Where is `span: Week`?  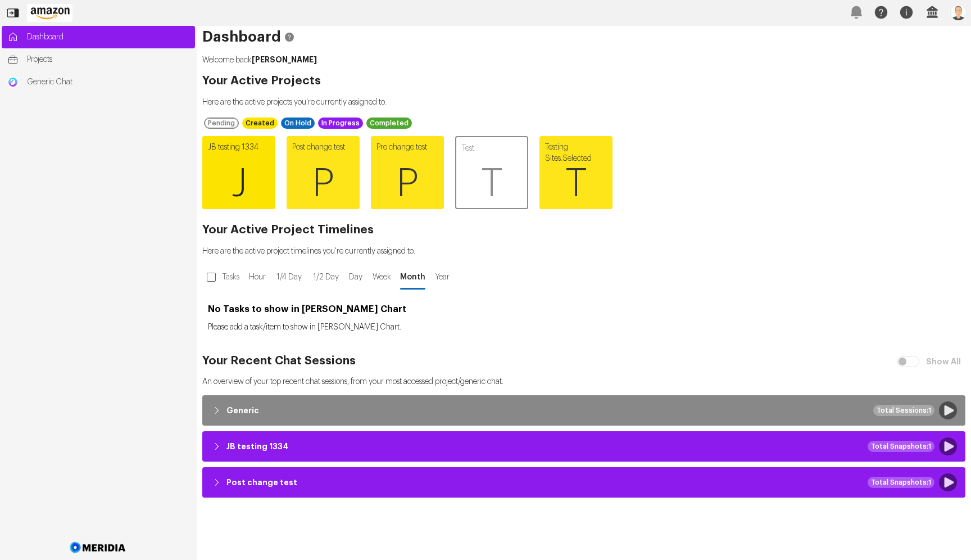
span: Week is located at coordinates (381, 277).